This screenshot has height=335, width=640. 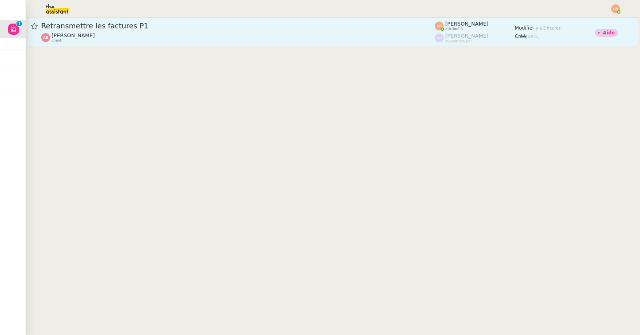 What do you see at coordinates (19, 24) in the screenshot?
I see `nz-badge-sup: 1` at bounding box center [19, 24].